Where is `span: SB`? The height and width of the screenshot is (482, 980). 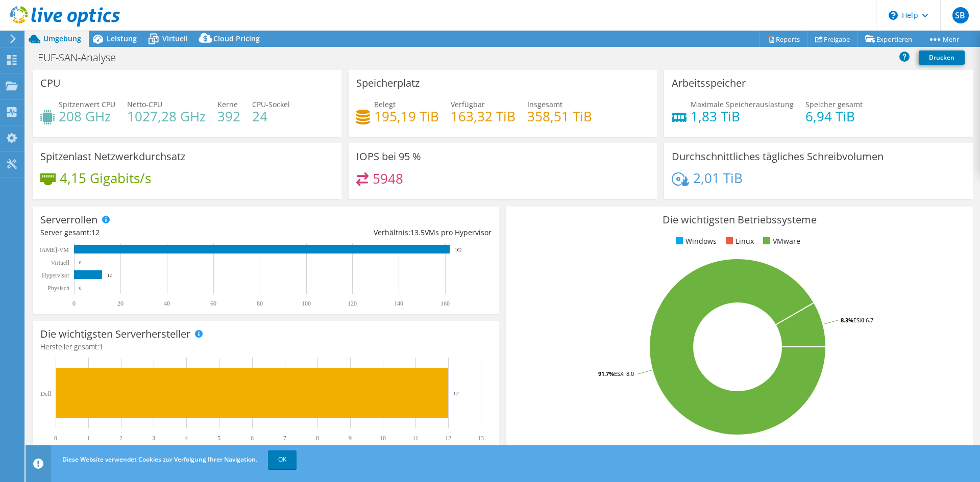 span: SB is located at coordinates (960, 16).